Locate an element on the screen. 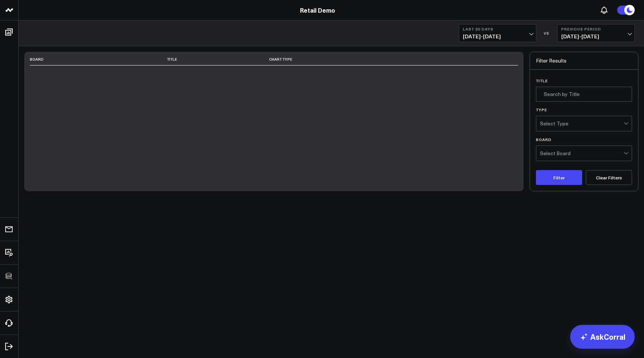 Image resolution: width=644 pixels, height=358 pixels. a: Retail Demo is located at coordinates (318, 10).